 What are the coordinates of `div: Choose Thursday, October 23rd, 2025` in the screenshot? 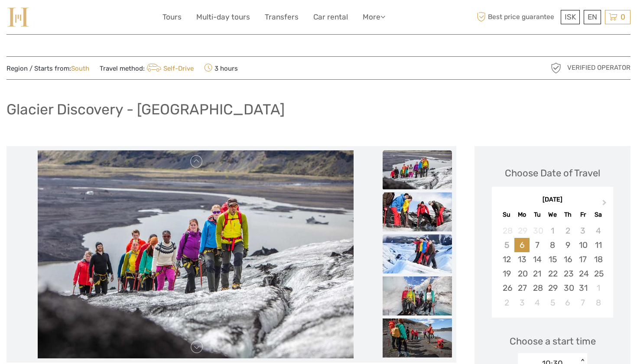 It's located at (568, 274).